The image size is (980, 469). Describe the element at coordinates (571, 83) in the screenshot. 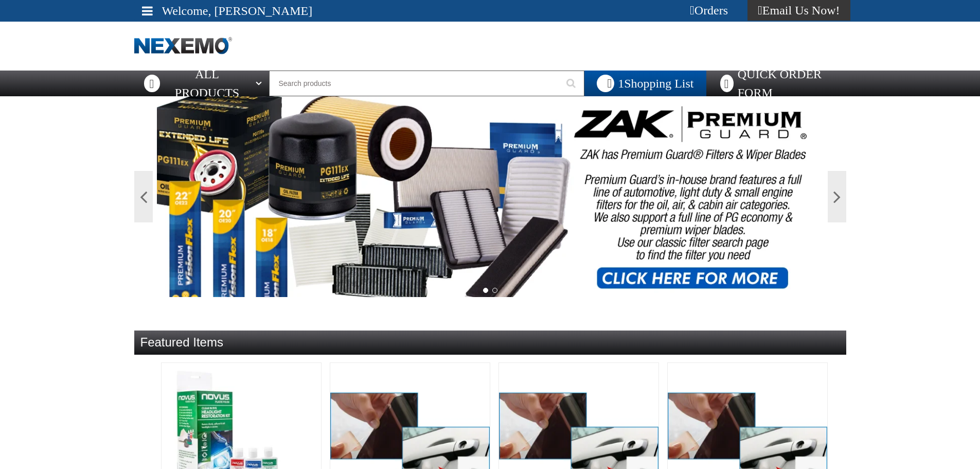

I see `button: Start Searching` at that location.